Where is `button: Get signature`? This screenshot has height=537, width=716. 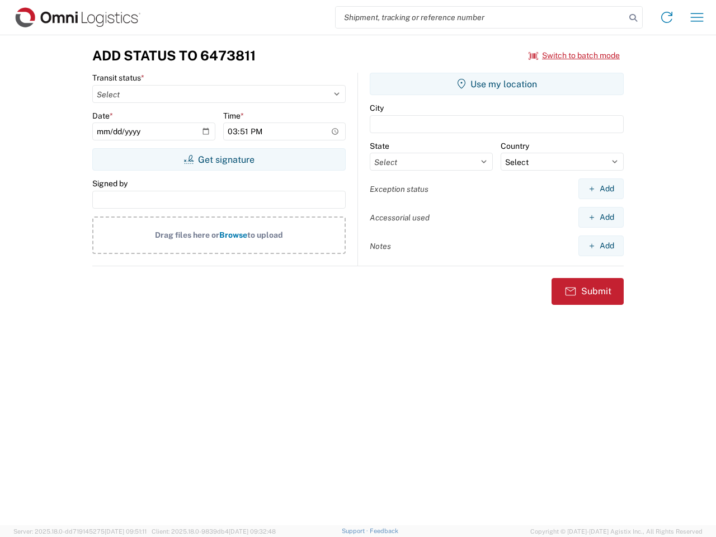
button: Get signature is located at coordinates (219, 159).